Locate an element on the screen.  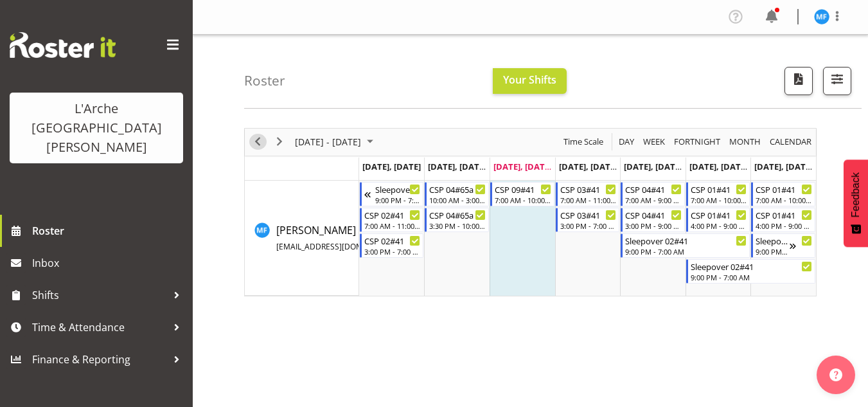
div: Melissa Fry"s event - CSP 02#41 Begin From Monday, August 11, 2025 at 7:00:00 AM GMT+12:00 Ends A... is located at coordinates (391, 220).